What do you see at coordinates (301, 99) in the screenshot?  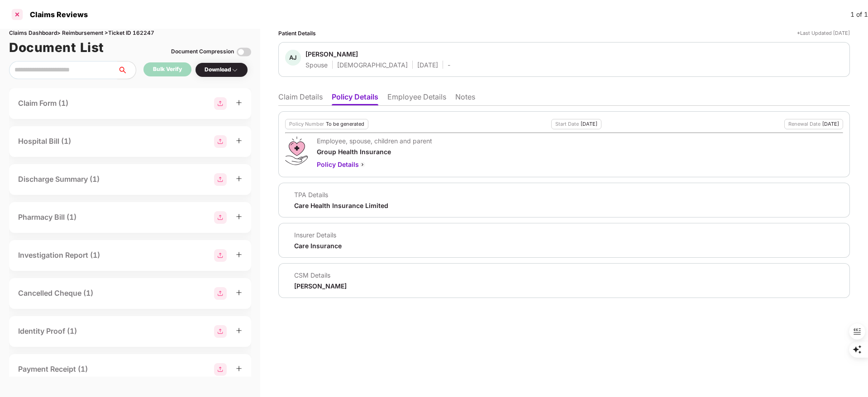 I see `li: Claim Details` at bounding box center [301, 99].